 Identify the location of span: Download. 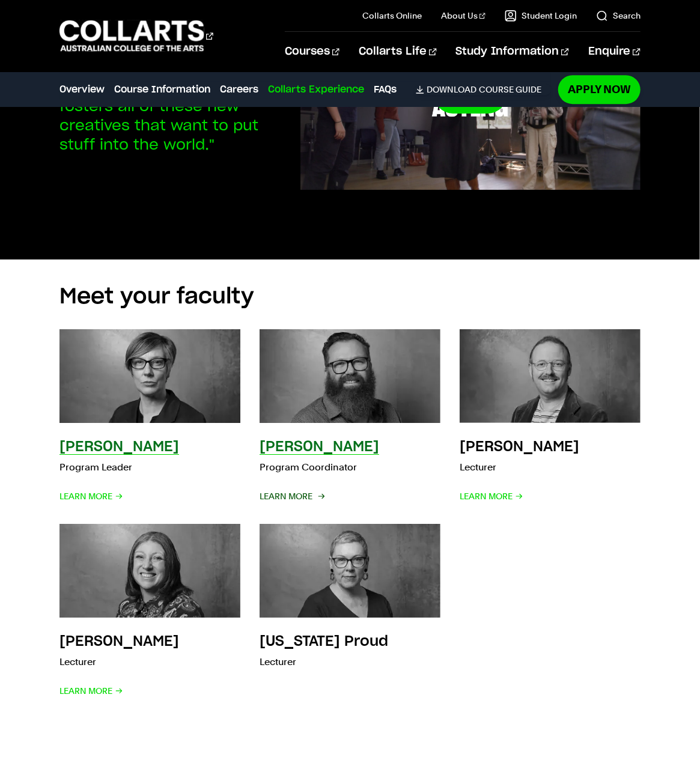
(451, 90).